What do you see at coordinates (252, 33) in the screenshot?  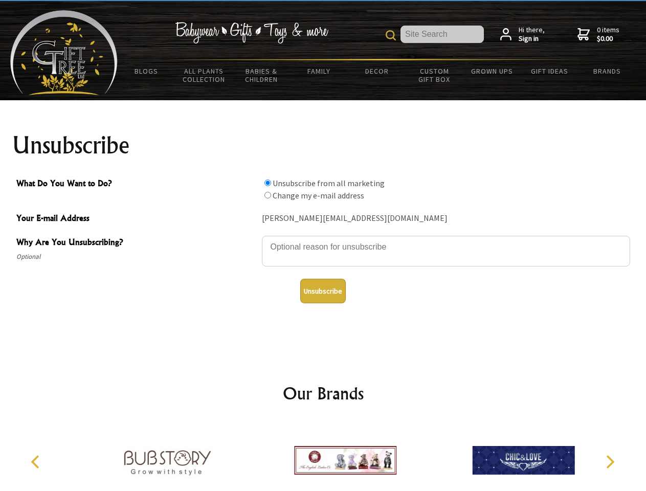 I see `img: Babywear - Gifts - Toys & more` at bounding box center [252, 33].